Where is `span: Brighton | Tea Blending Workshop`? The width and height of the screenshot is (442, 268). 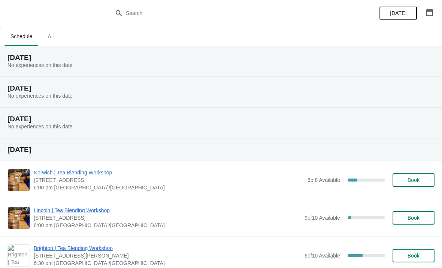
span: Brighton | Tea Blending Workshop is located at coordinates (167, 248).